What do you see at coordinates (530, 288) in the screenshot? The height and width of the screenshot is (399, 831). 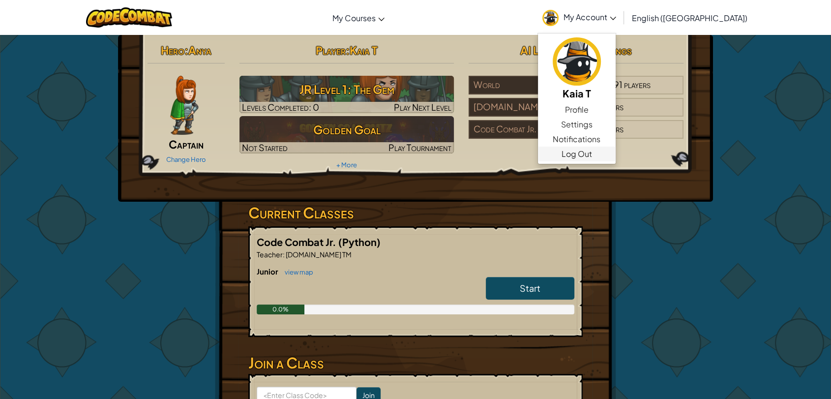 I see `span: Start` at bounding box center [530, 288].